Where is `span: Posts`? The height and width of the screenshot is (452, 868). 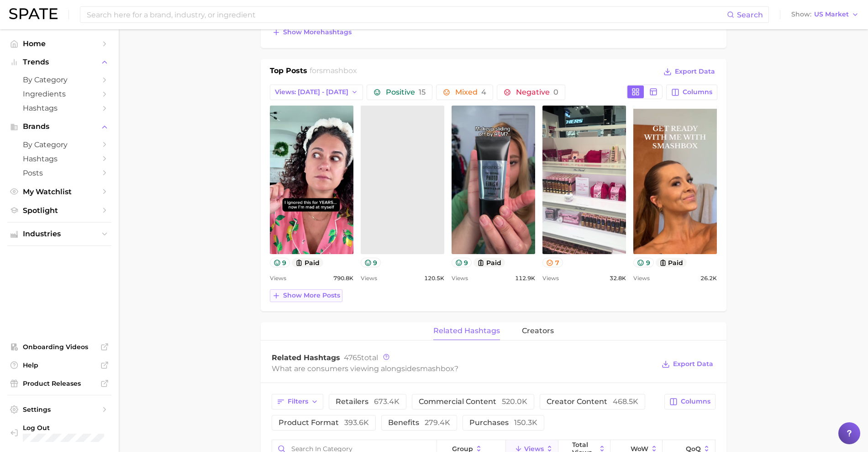
span: Posts is located at coordinates (59, 172).